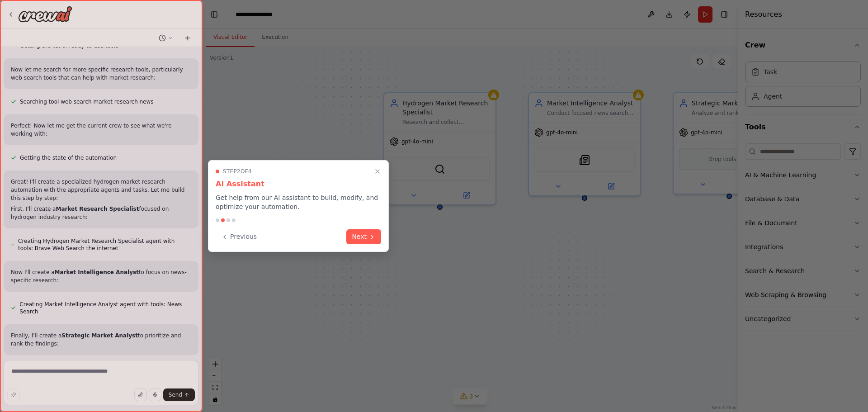  Describe the element at coordinates (377, 171) in the screenshot. I see `button: Close walkthrough` at that location.